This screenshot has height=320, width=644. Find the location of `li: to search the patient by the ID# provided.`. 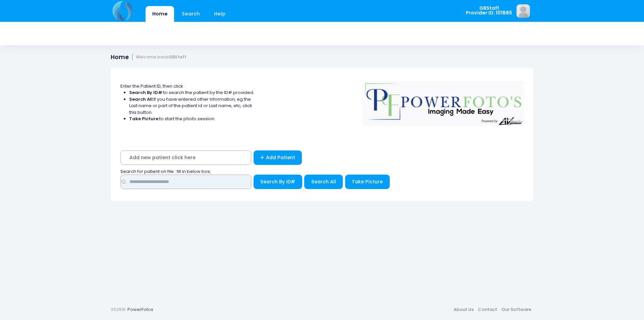

li: to search the patient by the ID# provided. is located at coordinates (192, 93).